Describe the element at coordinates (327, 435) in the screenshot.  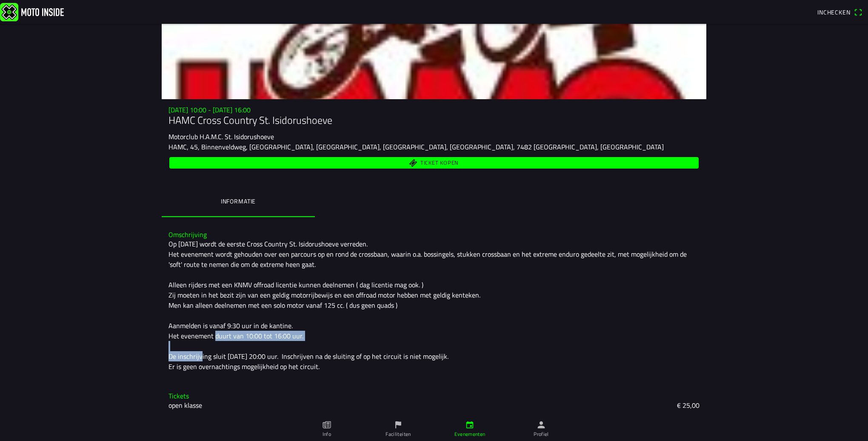
I see `ion-label: Info` at that location.